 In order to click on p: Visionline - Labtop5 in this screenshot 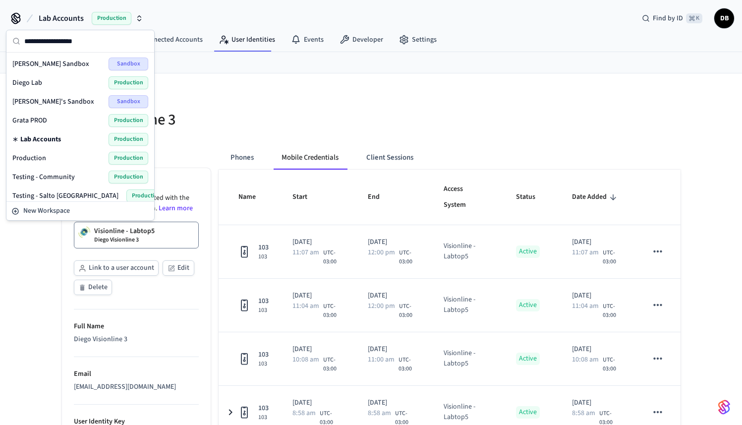, I will do `click(124, 231)`.